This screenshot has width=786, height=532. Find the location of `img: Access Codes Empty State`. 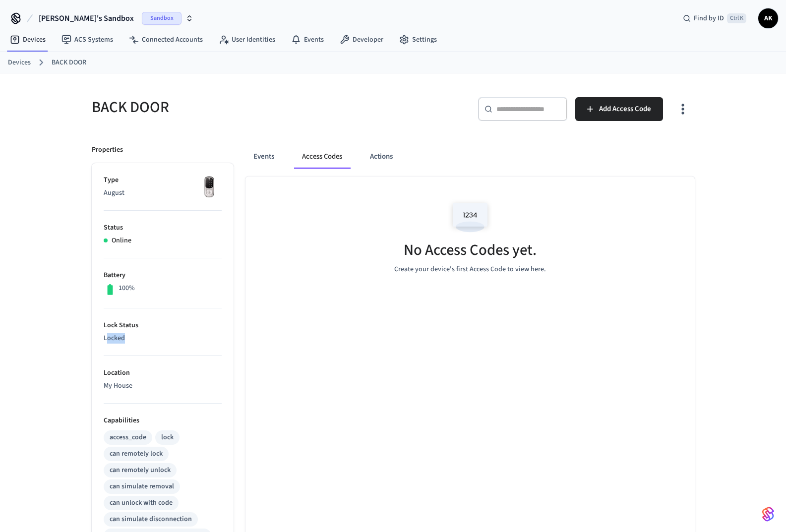

img: Access Codes Empty State is located at coordinates (470, 217).